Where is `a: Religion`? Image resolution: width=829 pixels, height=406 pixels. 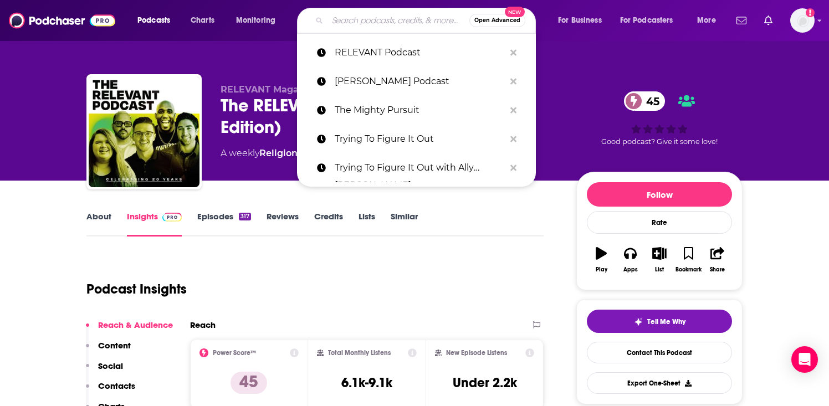
a: Religion is located at coordinates (278, 153).